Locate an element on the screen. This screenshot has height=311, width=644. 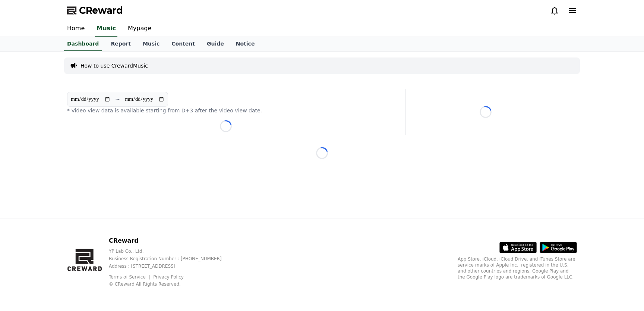
a: CReward is located at coordinates (95, 10).